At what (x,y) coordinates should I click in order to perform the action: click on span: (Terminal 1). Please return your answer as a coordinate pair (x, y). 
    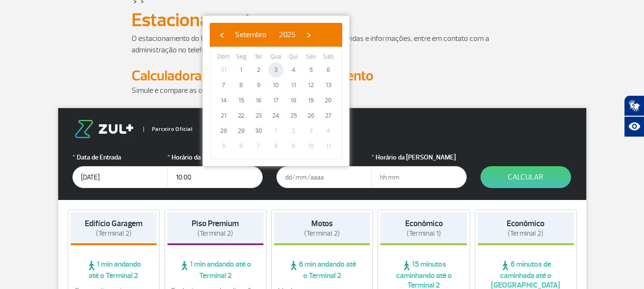
    Looking at the image, I should click on (424, 234).